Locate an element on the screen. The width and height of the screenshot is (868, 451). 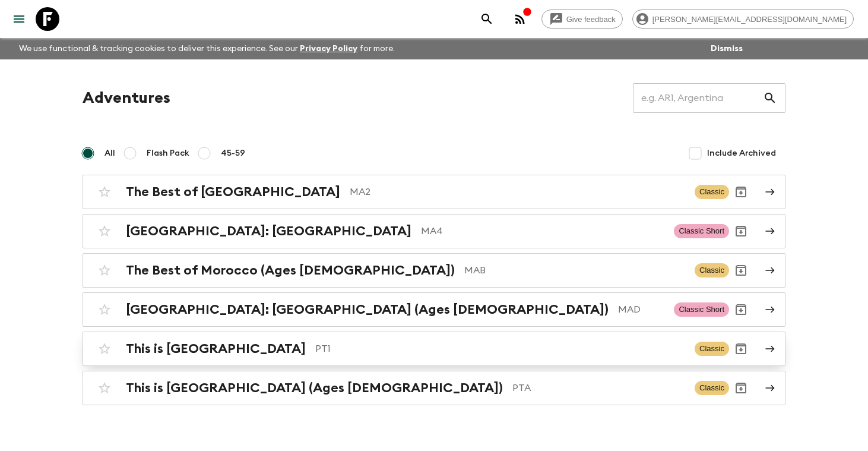
input: e.g. AR1, Argentina is located at coordinates (698, 98).